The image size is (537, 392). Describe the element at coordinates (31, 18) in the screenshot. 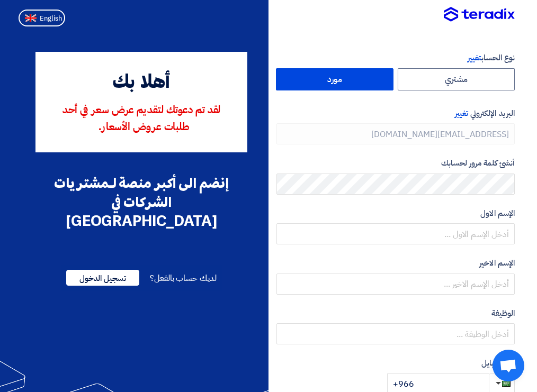

I see `img: en-US.png` at that location.